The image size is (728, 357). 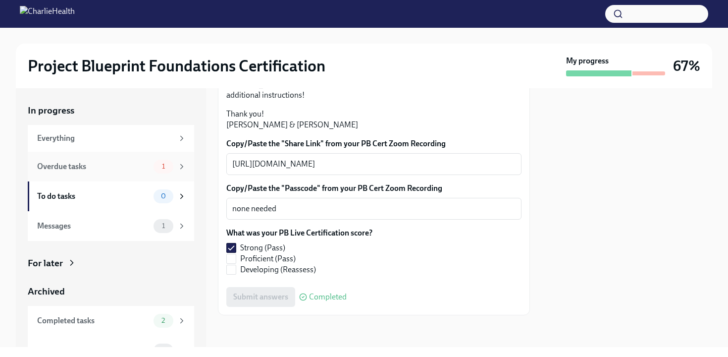 What do you see at coordinates (163, 320) in the screenshot?
I see `span: 2` at bounding box center [163, 320].